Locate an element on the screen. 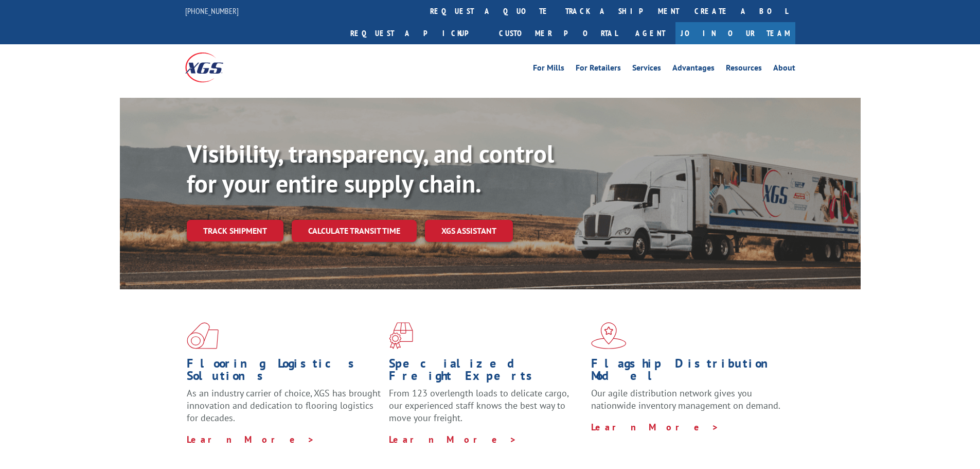 The width and height of the screenshot is (980, 469). a: Track shipment is located at coordinates (235, 230).